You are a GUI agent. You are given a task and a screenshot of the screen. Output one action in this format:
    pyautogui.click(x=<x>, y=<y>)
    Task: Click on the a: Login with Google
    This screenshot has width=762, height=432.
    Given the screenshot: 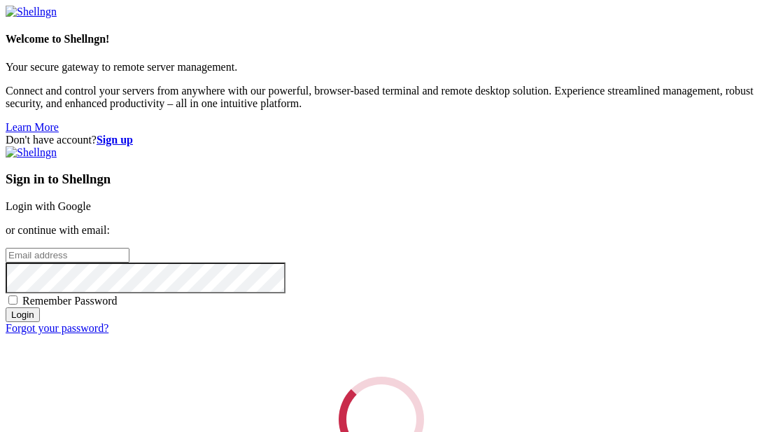 What is the action you would take?
    pyautogui.click(x=48, y=206)
    